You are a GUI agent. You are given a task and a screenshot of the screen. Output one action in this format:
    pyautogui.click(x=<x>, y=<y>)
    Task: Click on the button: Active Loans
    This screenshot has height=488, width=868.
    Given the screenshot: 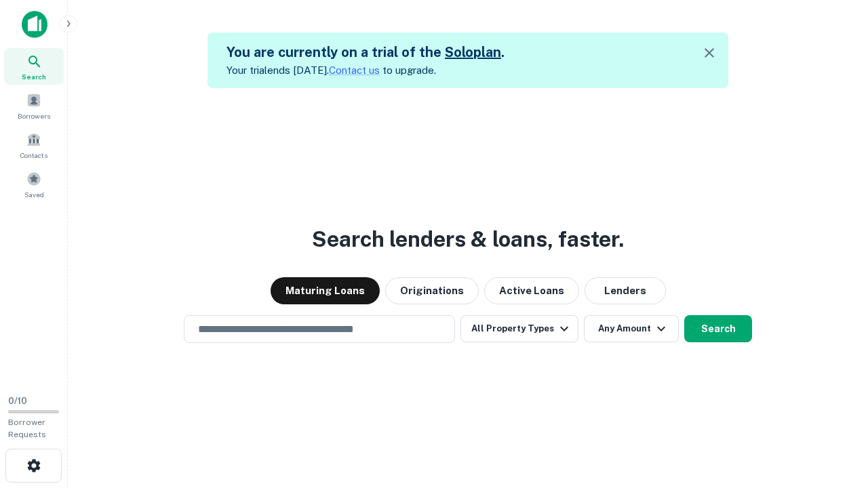 What is the action you would take?
    pyautogui.click(x=532, y=291)
    